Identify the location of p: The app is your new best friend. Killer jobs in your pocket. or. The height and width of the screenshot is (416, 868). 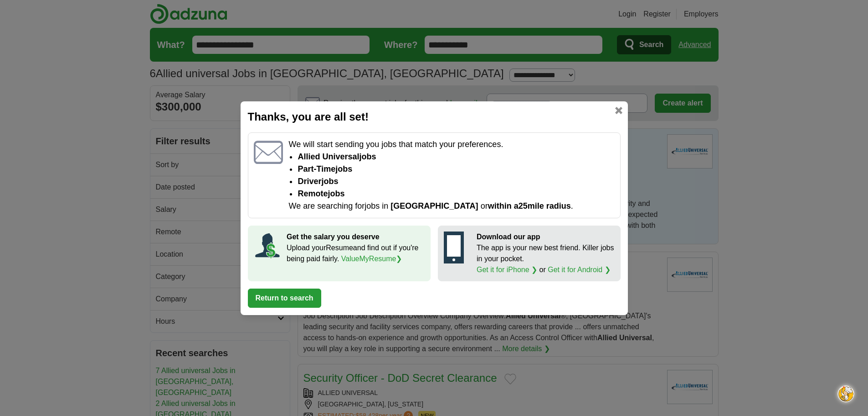
(546, 259).